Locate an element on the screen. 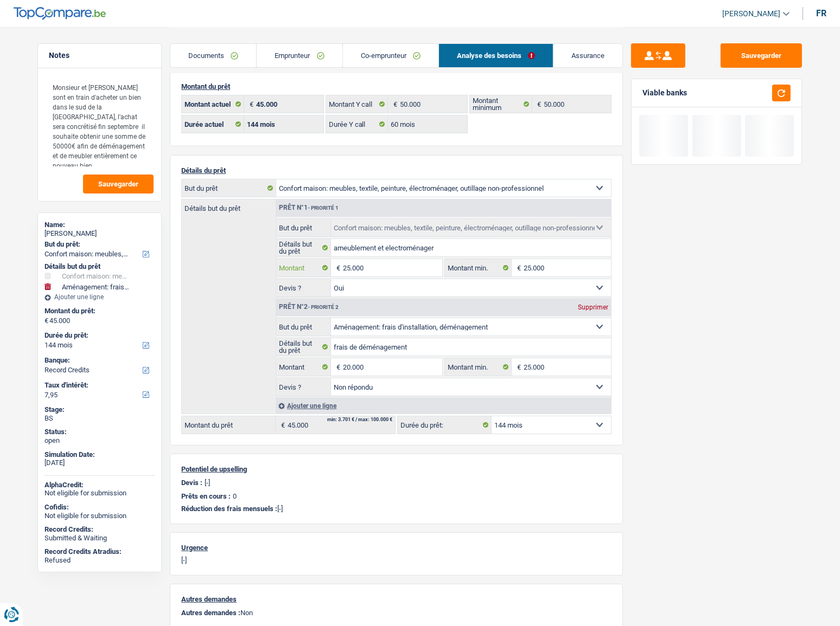  p: Urgence is located at coordinates (396, 548).